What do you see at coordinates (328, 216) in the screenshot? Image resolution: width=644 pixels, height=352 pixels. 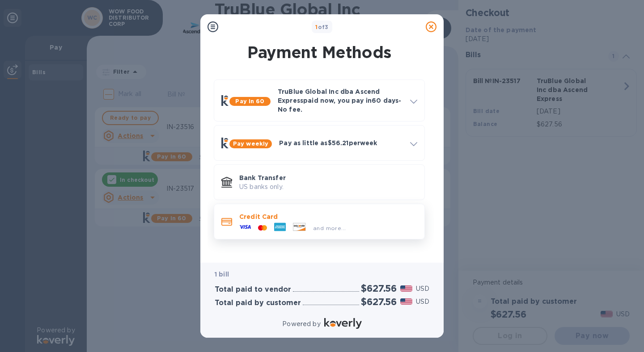 I see `p: Credit Card` at bounding box center [328, 216].